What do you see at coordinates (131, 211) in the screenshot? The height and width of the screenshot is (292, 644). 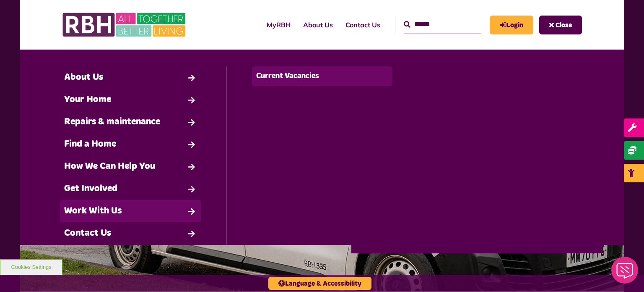 I see `a: Work With Us` at bounding box center [131, 211].